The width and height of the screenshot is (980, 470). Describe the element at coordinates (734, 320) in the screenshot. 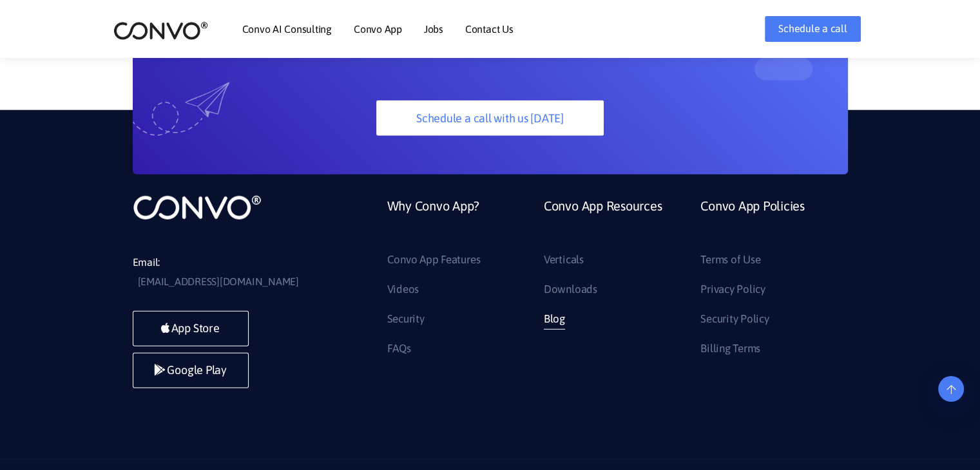

I see `a: Security Policy` at that location.